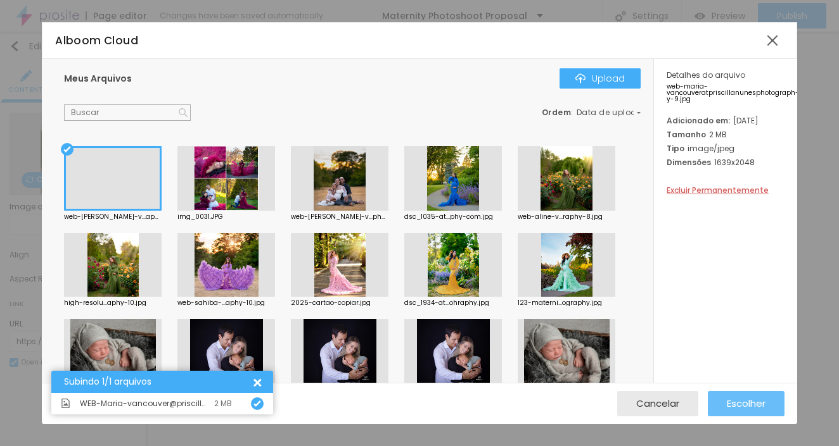 This screenshot has height=446, width=839. What do you see at coordinates (717, 190) in the screenshot?
I see `span: Excluir Permanentemente` at bounding box center [717, 190].